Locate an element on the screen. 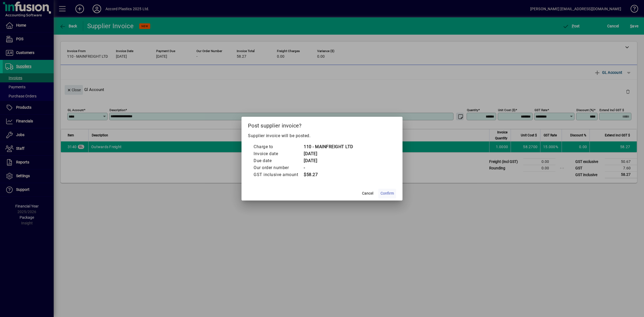  td: 110 - MAINFREIGHT LTD is located at coordinates (329, 147).